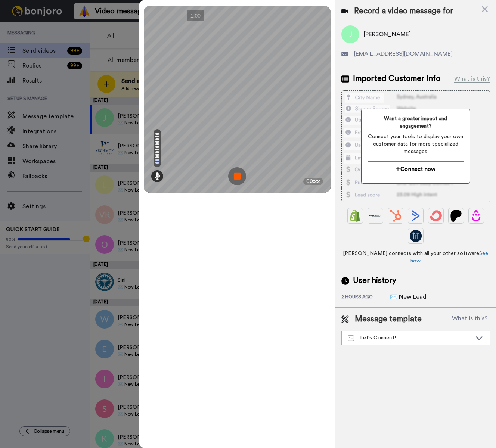 This screenshot has height=448, width=496. Describe the element at coordinates (366, 298) in the screenshot. I see `div: 2 hours ago` at that location.